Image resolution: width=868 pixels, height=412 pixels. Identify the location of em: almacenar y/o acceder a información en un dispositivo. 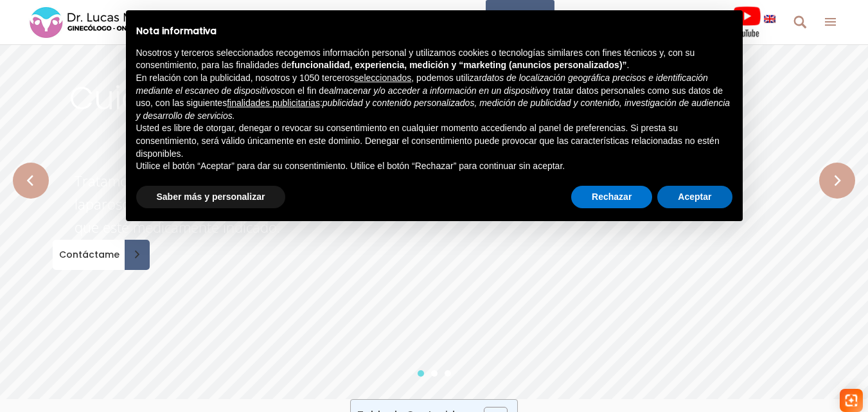
(438, 90).